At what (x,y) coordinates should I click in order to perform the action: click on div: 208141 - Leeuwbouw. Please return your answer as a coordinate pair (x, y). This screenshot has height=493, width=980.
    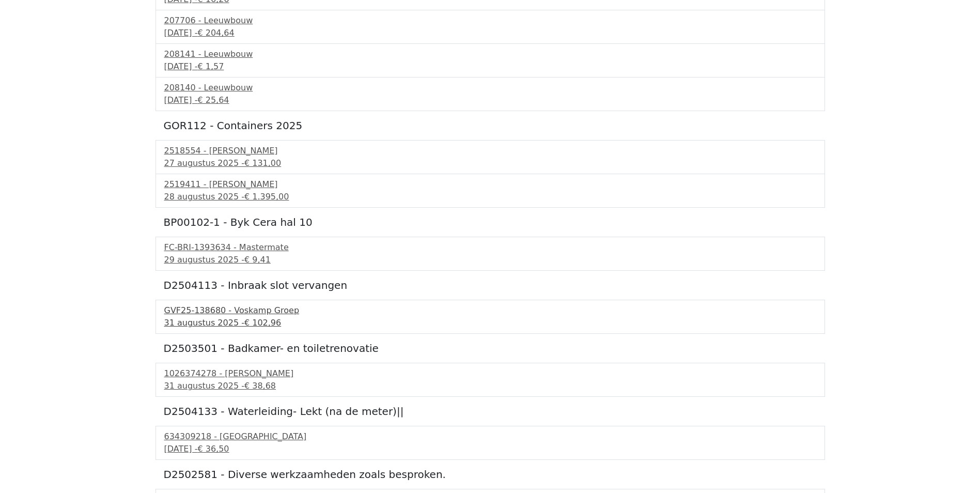
    Looking at the image, I should click on (490, 54).